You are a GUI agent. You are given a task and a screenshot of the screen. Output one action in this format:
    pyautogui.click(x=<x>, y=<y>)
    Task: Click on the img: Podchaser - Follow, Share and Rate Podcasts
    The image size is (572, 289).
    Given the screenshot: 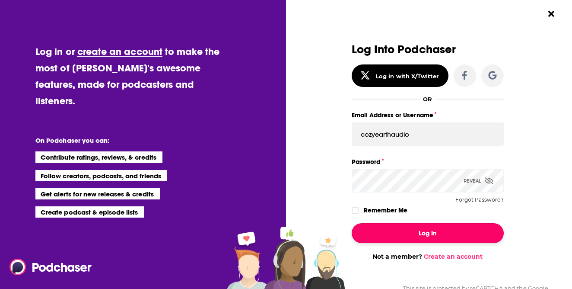 What is the action you would take?
    pyautogui.click(x=51, y=267)
    